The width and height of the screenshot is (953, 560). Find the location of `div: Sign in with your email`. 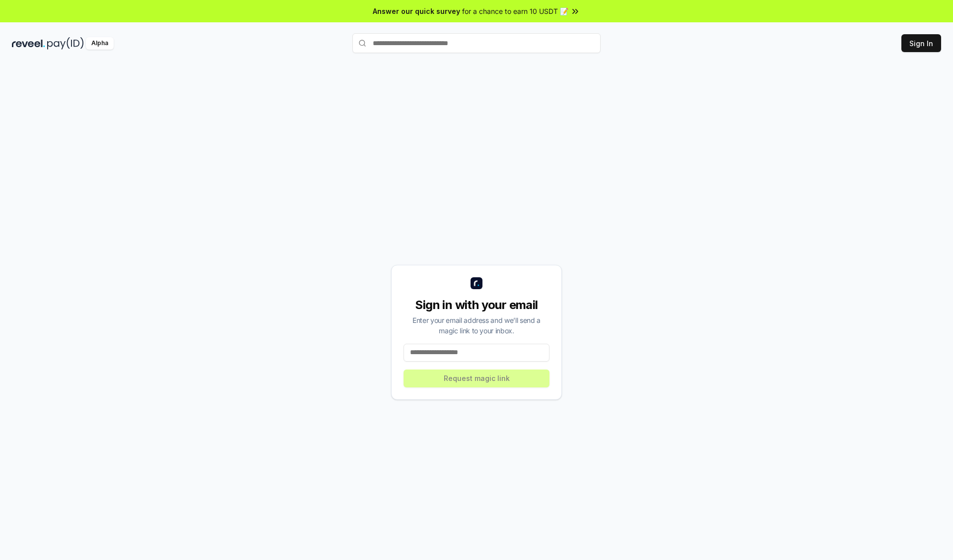

div: Sign in with your email is located at coordinates (477, 306).